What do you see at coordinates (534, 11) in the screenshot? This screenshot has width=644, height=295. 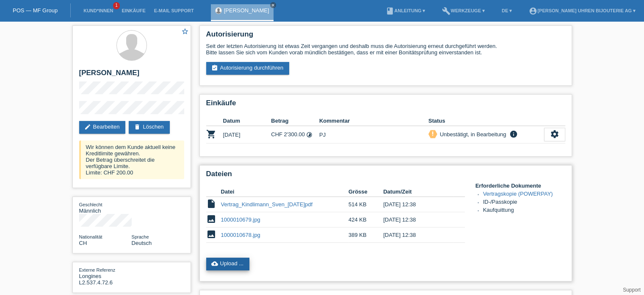 I see `i: account_circle` at bounding box center [534, 11].